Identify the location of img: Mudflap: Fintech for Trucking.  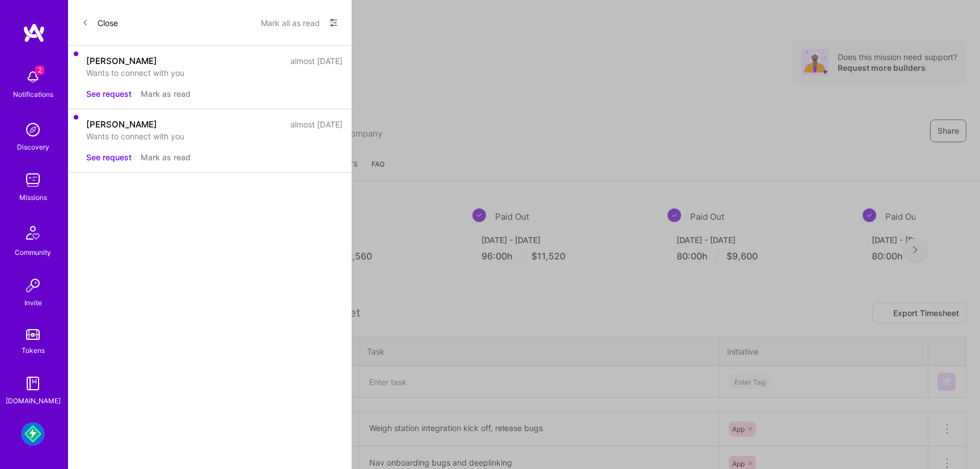
(33, 434).